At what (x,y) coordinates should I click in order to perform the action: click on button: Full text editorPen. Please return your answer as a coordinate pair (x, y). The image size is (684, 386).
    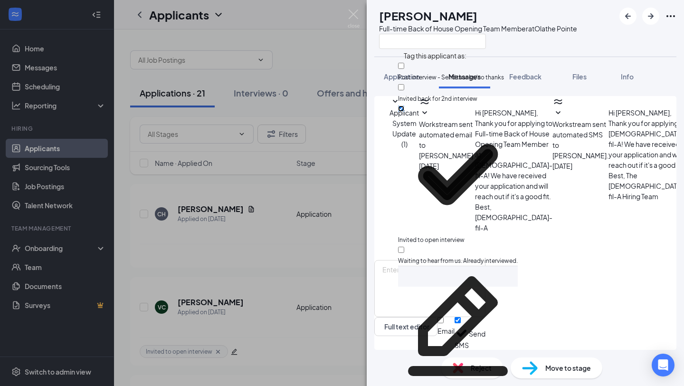
    Looking at the image, I should click on (406, 326).